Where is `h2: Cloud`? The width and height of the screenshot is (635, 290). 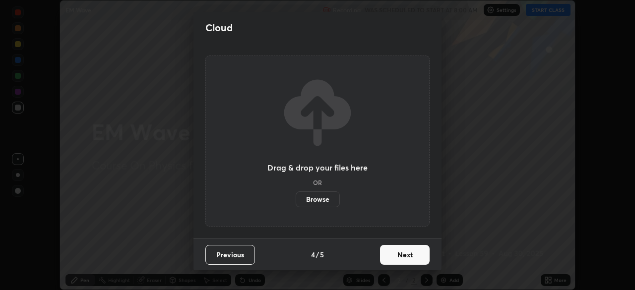 h2: Cloud is located at coordinates (219, 28).